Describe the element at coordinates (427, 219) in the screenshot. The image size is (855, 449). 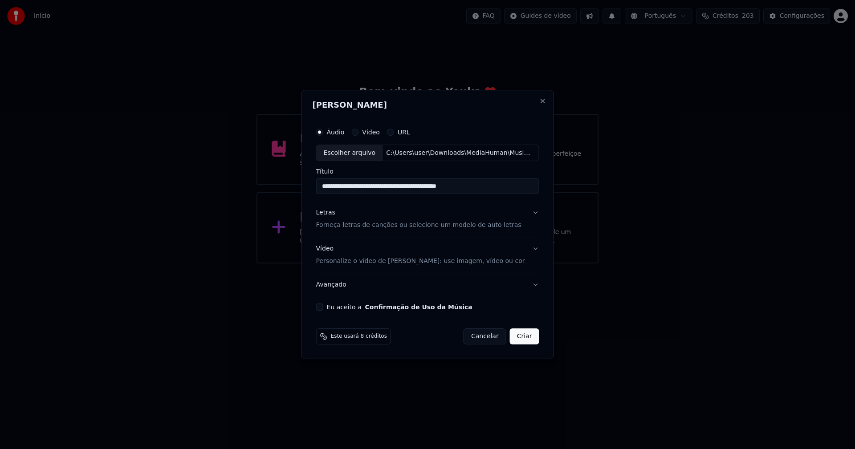
I see `button: LetrasForneça letras de canções ou selecione um modelo de auto letras` at that location.